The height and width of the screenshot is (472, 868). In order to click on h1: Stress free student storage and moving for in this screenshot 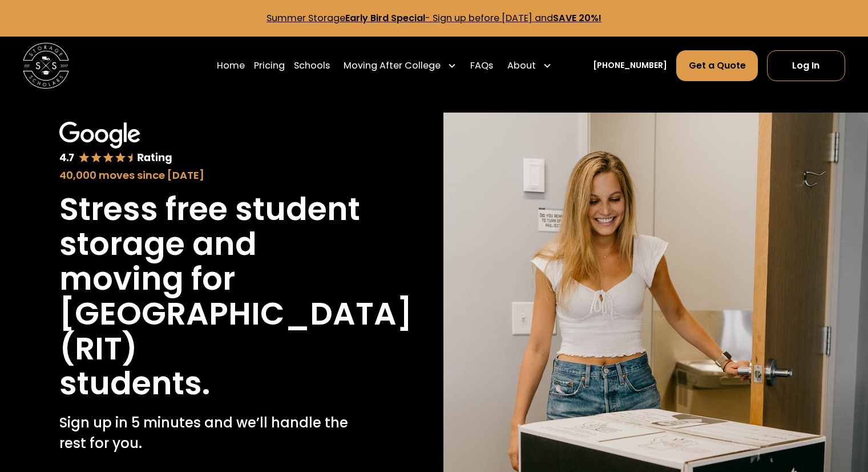, I will do `click(213, 244)`.